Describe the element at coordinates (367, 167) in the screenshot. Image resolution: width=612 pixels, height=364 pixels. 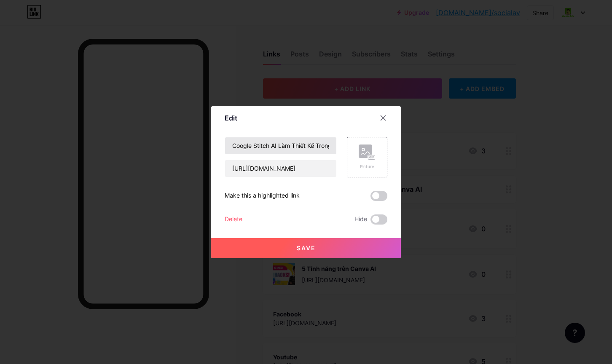
I see `div: Picture` at that location.